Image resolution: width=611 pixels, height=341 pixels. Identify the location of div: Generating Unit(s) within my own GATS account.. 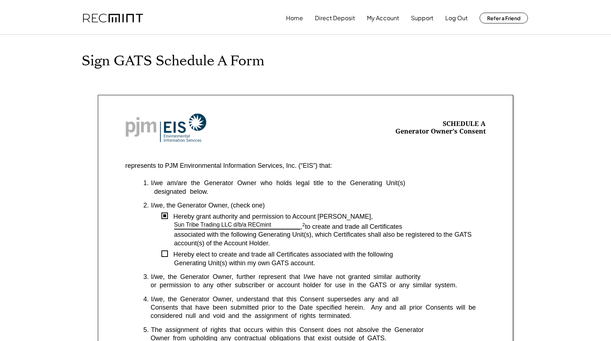
(330, 263).